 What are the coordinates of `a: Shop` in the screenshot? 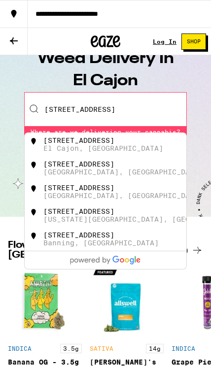 It's located at (193, 41).